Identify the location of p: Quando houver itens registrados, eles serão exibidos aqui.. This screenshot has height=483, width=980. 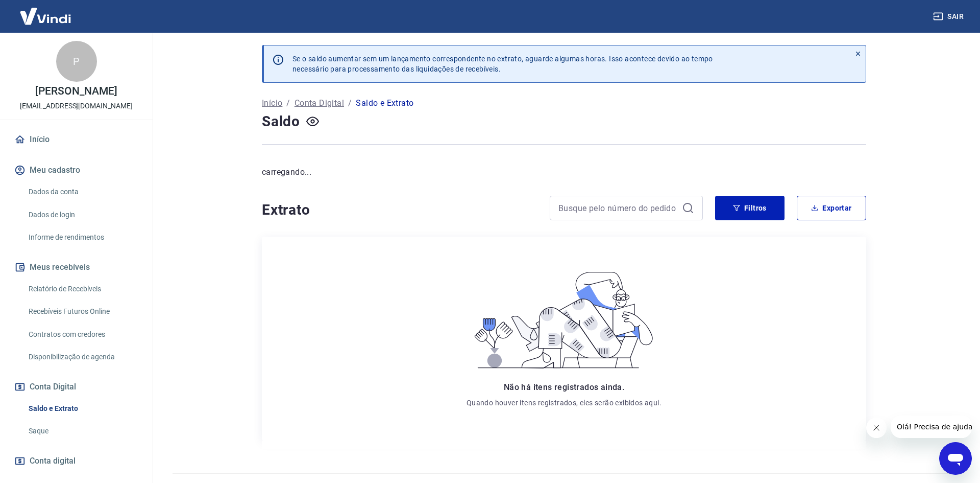
(564, 403).